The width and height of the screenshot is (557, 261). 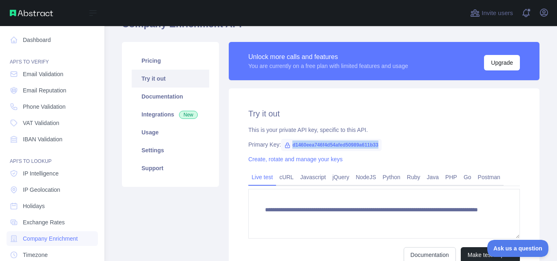 What do you see at coordinates (328, 57) in the screenshot?
I see `div: Unlock more calls and features` at bounding box center [328, 57].